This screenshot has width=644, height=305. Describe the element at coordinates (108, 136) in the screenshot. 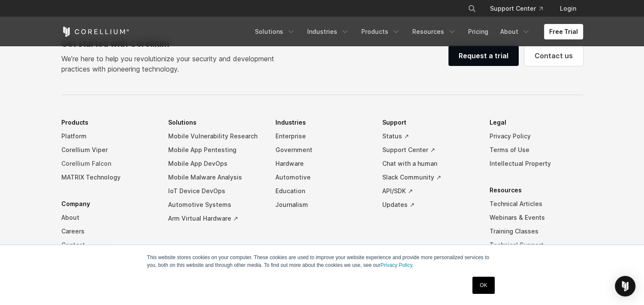

I see `a: Platform` at that location.